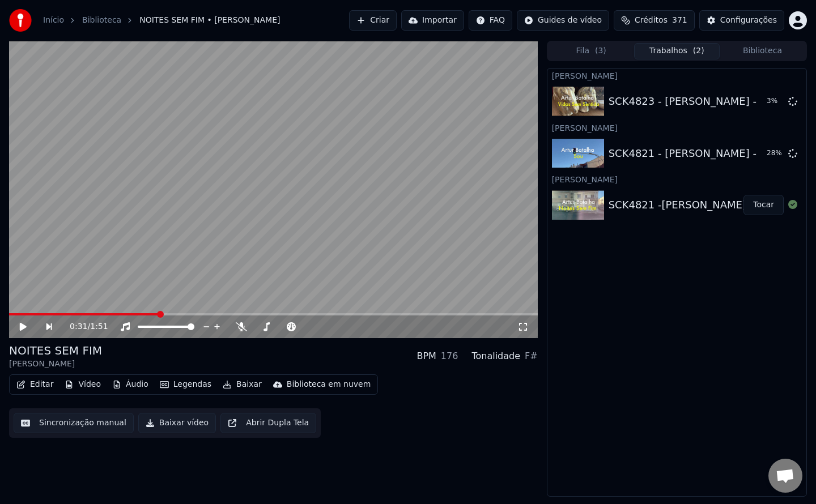 This screenshot has width=816, height=504. What do you see at coordinates (242, 384) in the screenshot?
I see `button: Baixar` at bounding box center [242, 384].